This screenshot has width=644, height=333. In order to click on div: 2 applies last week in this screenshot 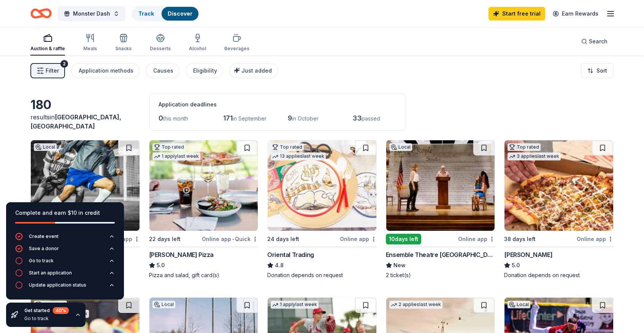, I will do `click(416, 305)`.